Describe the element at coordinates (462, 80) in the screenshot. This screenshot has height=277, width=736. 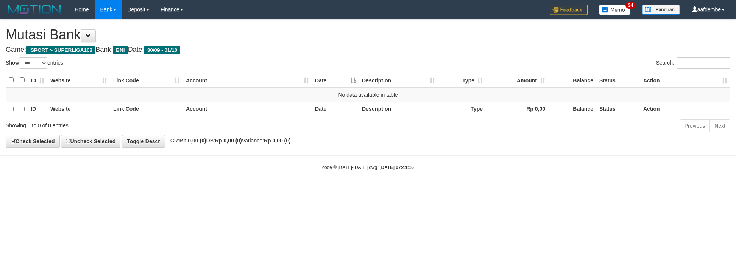
I see `th: Type: activate to sort column ascending` at that location.